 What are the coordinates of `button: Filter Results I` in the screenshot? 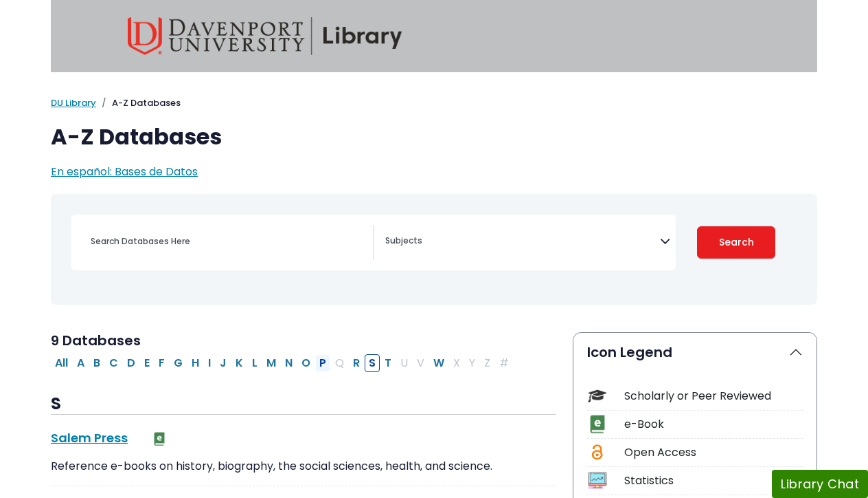 It's located at (210, 363).